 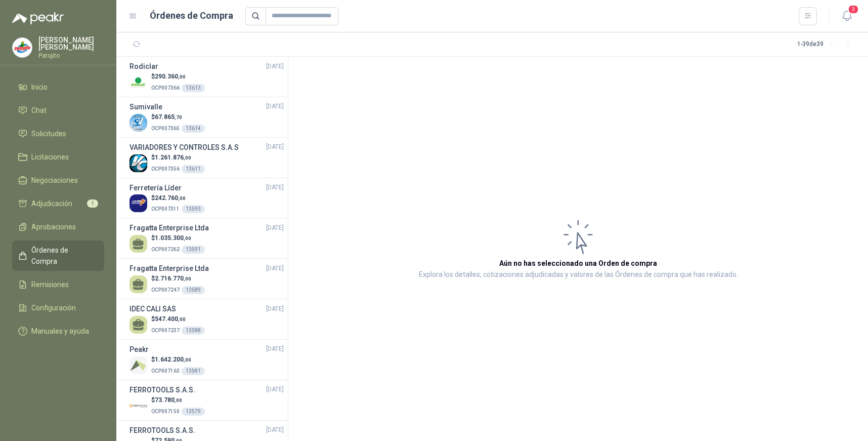 What do you see at coordinates (169, 117) in the screenshot?
I see `span: 67.865` at bounding box center [169, 117].